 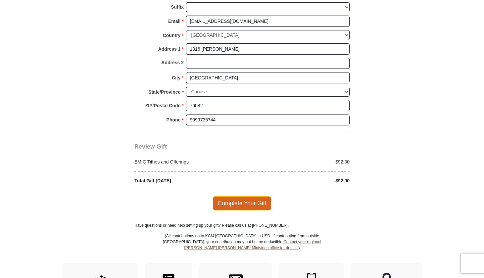 I want to click on strong: City, so click(x=176, y=78).